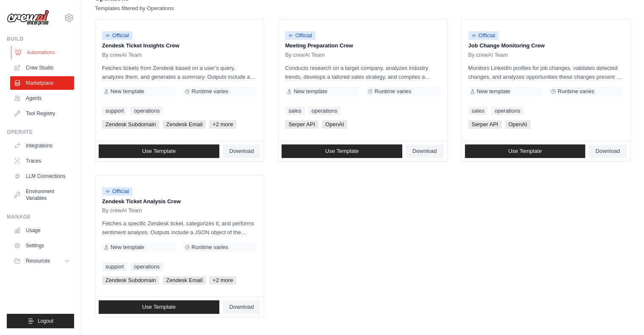 This screenshot has height=335, width=644. Describe the element at coordinates (42, 114) in the screenshot. I see `a: Tool Registry` at that location.